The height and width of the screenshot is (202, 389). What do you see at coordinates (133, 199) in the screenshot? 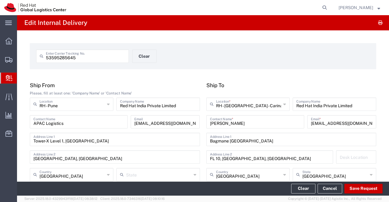
I see `span: Client: 2025.18.0-7346316` at bounding box center [133, 199].